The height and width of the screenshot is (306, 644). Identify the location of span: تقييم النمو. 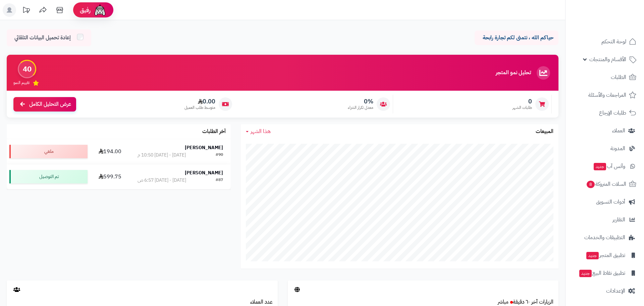
(21, 83).